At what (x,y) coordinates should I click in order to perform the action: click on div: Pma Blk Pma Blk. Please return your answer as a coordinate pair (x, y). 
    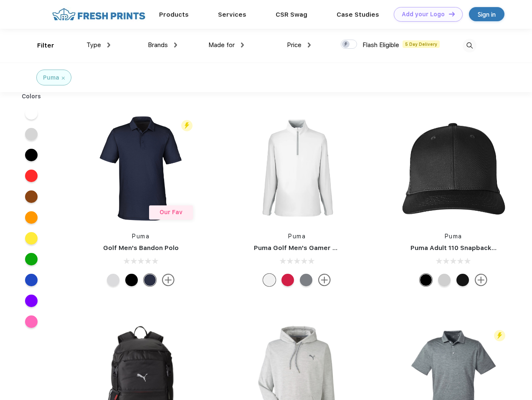
    Looking at the image, I should click on (426, 280).